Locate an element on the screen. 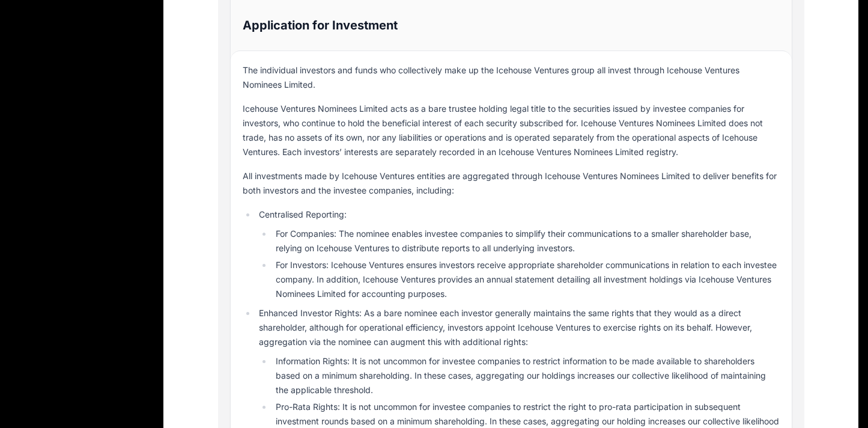  div: Chat Widget is located at coordinates (838, 399).